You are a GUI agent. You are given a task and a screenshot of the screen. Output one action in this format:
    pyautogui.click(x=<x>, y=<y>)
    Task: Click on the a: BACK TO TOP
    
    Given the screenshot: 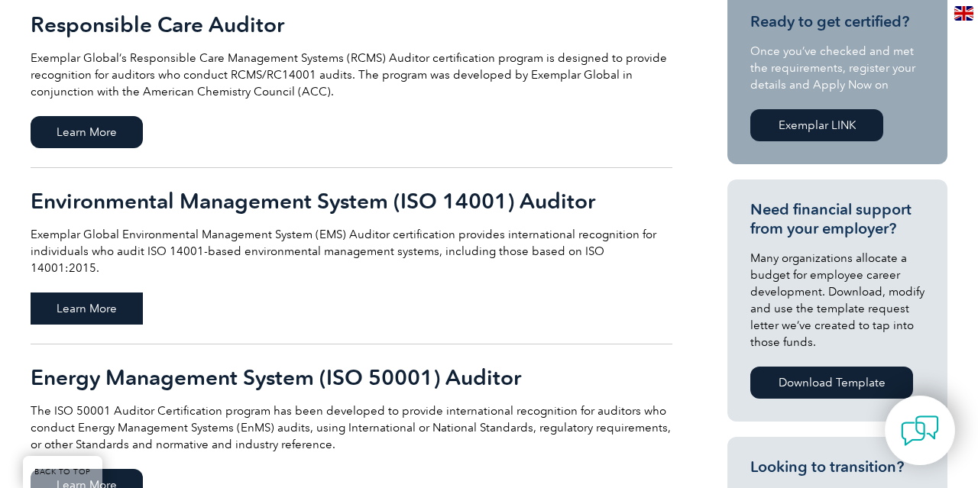 What is the action you would take?
    pyautogui.click(x=63, y=472)
    